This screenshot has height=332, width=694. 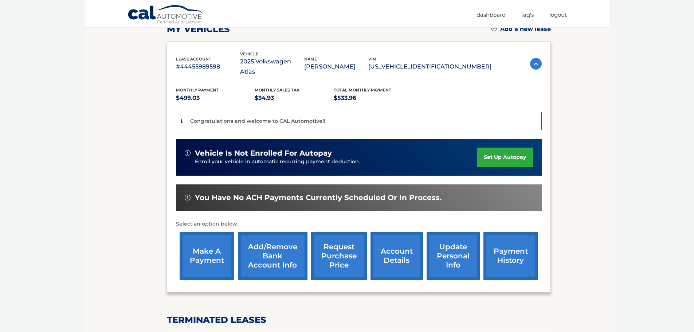 What do you see at coordinates (208, 67) in the screenshot?
I see `p: #44455989598` at bounding box center [208, 67].